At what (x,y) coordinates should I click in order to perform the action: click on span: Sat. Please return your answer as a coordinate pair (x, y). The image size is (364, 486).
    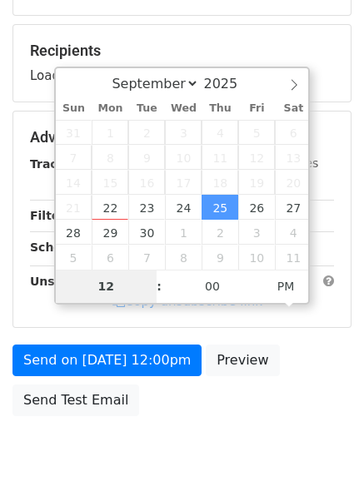
    Looking at the image, I should click on (293, 108).